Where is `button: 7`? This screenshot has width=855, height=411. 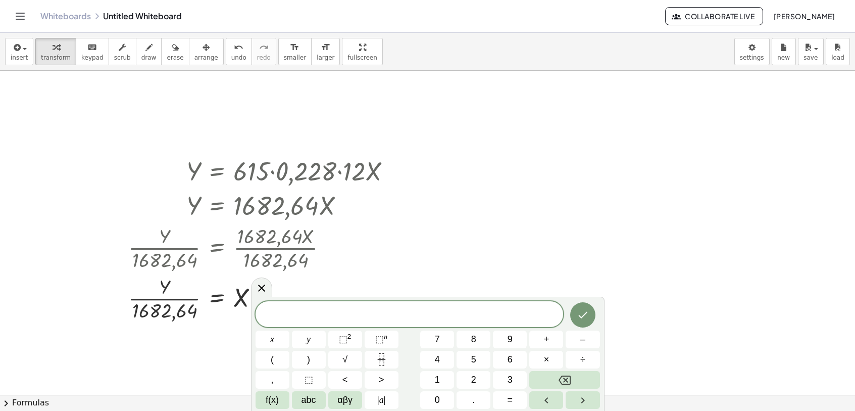 button: 7 is located at coordinates (437, 339).